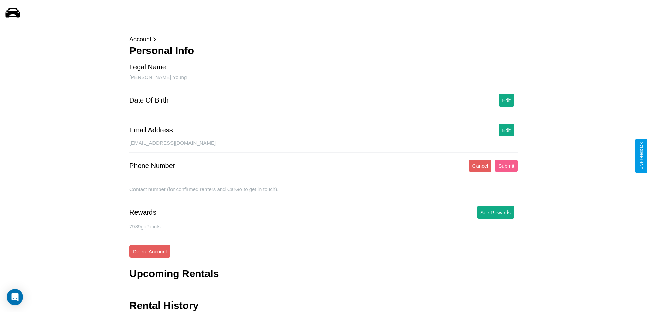 Image resolution: width=647 pixels, height=312 pixels. I want to click on button: Delete Account, so click(150, 251).